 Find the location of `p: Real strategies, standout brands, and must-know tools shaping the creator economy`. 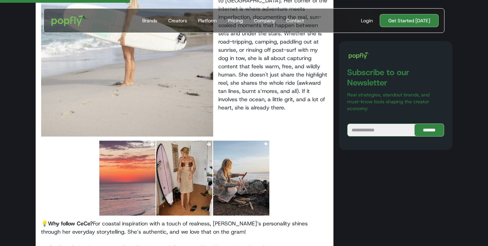

p: Real strategies, standout brands, and must-know tools shaping the creator economy is located at coordinates (395, 101).